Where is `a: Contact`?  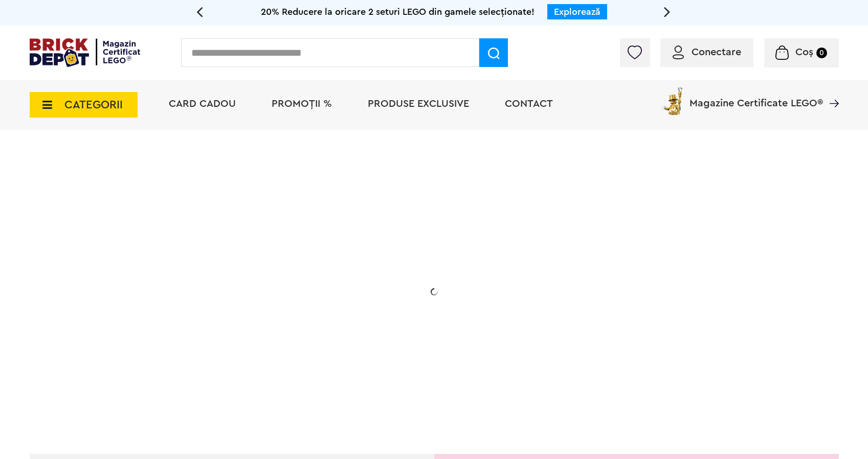 a: Contact is located at coordinates (529, 104).